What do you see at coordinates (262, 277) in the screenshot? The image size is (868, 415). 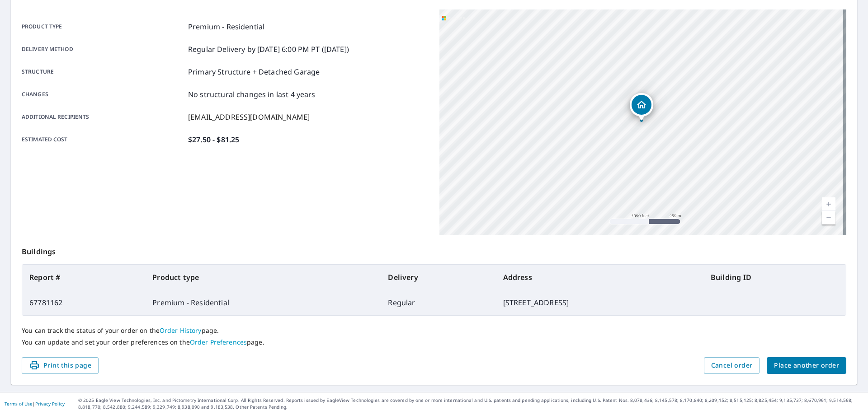 I see `th: Product type` at bounding box center [262, 277].